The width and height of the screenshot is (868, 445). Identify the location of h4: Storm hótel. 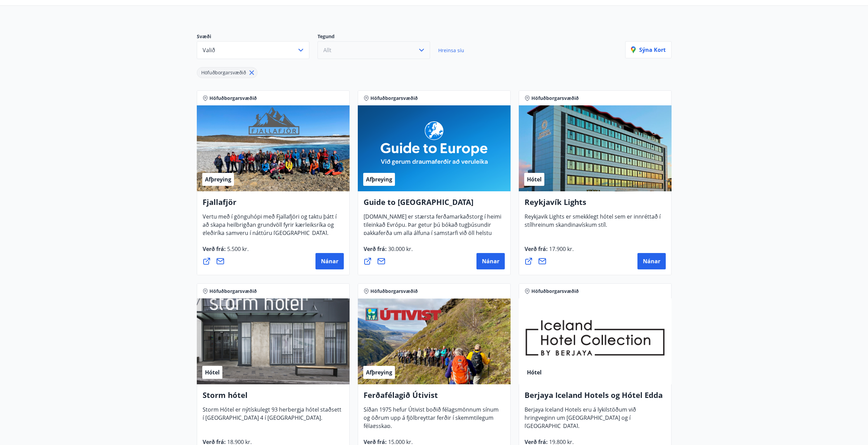
(273, 398).